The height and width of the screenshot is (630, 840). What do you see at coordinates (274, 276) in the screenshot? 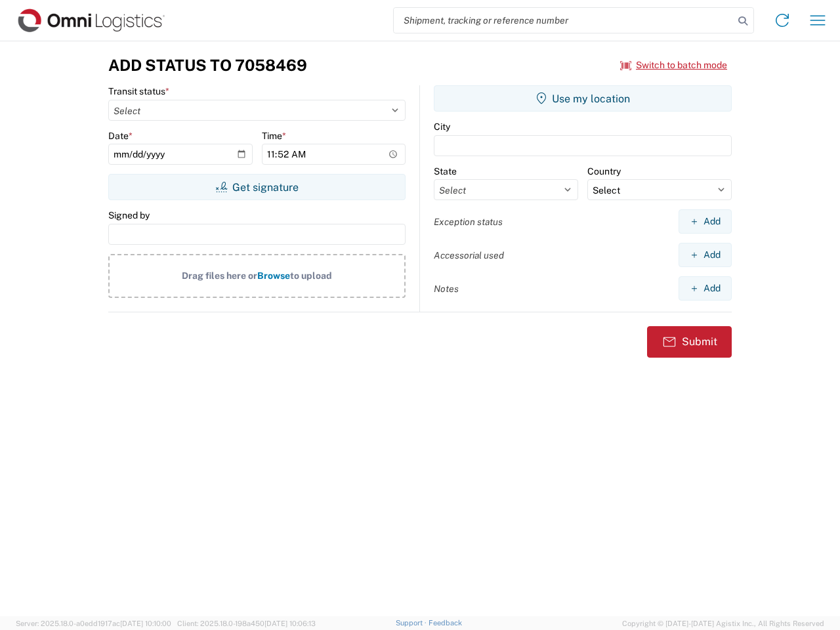
I see `span: Browse` at bounding box center [274, 276].